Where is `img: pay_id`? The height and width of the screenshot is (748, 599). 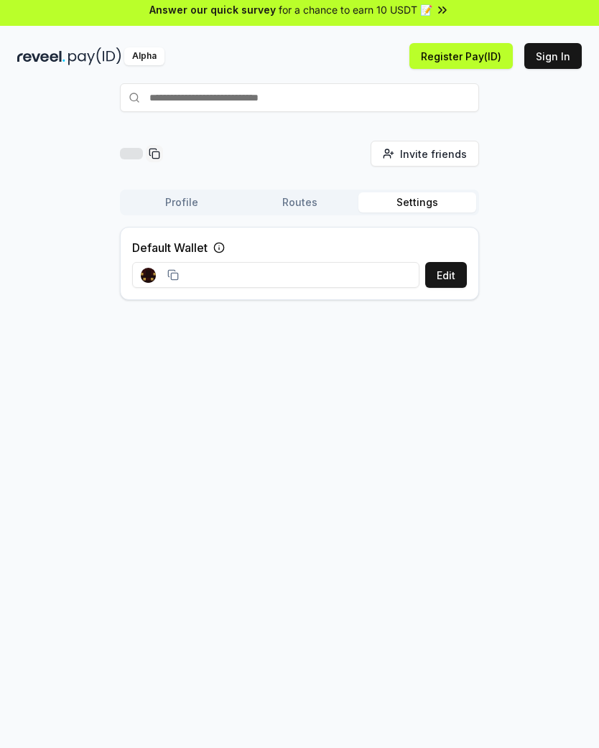
img: pay_id is located at coordinates (95, 56).